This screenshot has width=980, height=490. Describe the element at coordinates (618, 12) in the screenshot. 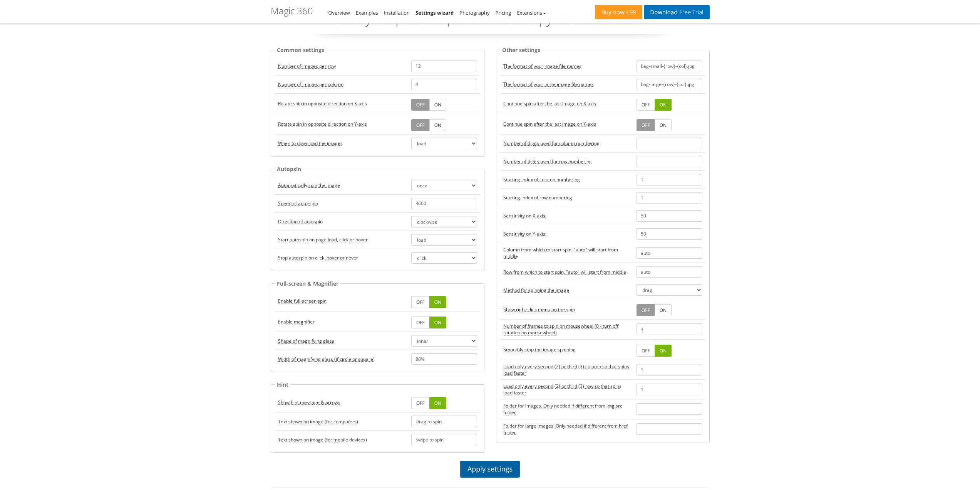

I see `a: Buy now£99` at that location.